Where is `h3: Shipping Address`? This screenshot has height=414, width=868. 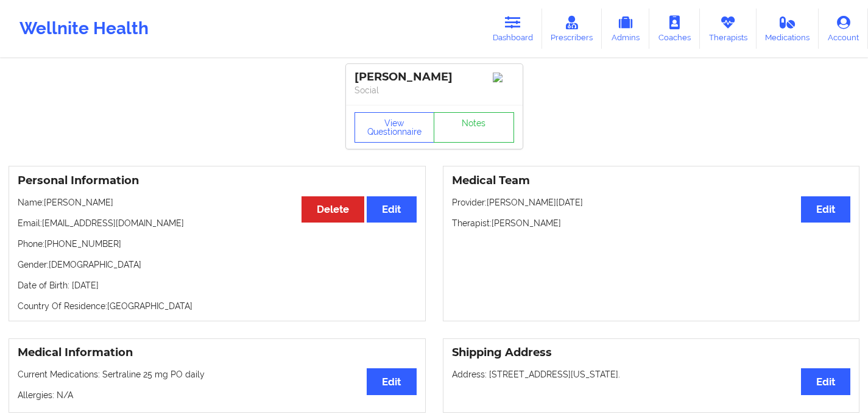
h3: Shipping Address is located at coordinates (651, 352).